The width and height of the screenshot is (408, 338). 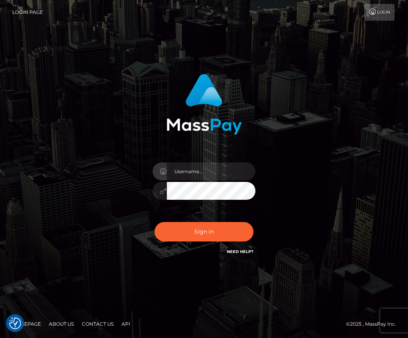 What do you see at coordinates (379, 12) in the screenshot?
I see `a: Login` at bounding box center [379, 12].